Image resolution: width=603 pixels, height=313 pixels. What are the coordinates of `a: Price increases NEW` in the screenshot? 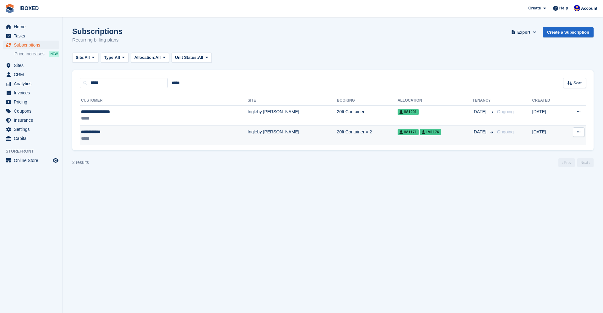 It's located at (37, 54).